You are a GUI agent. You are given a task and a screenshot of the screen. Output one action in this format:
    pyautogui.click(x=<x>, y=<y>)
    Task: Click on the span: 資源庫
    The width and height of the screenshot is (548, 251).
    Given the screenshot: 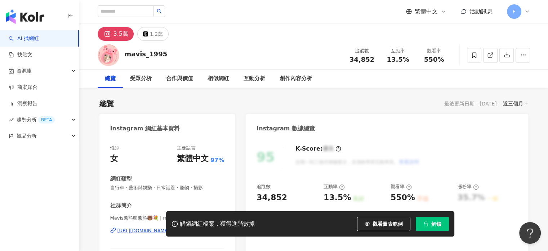 What is the action you would take?
    pyautogui.click(x=24, y=71)
    